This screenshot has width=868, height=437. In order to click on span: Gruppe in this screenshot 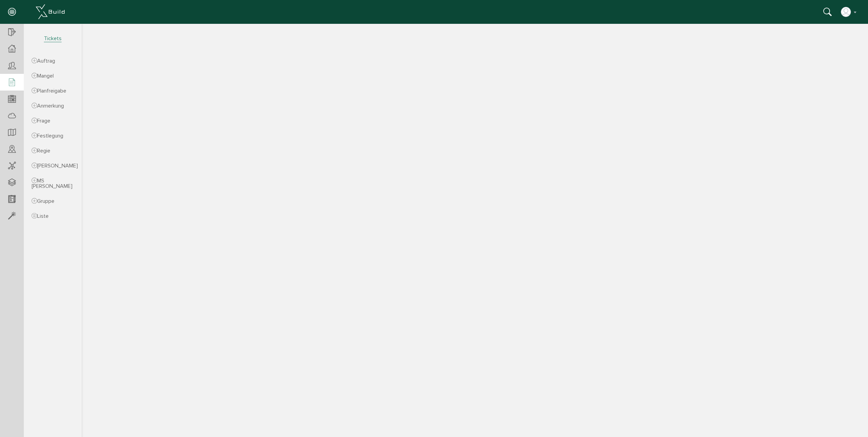, I will do `click(43, 201)`.